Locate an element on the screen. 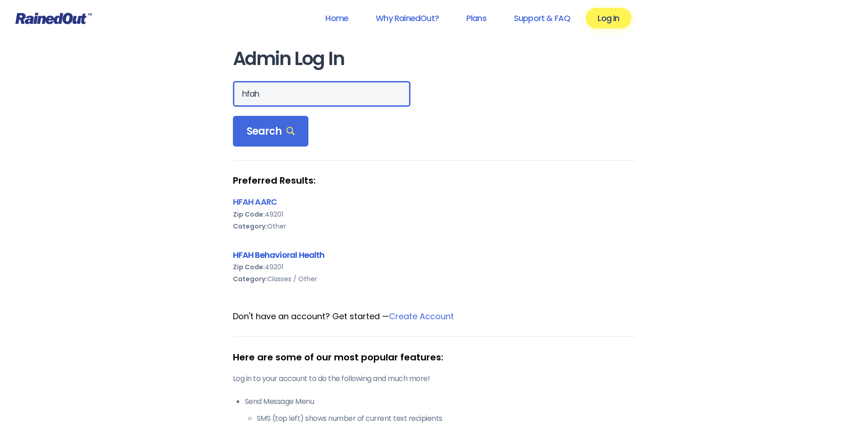 The height and width of the screenshot is (425, 868). h1: Admin Log In is located at coordinates (434, 59).